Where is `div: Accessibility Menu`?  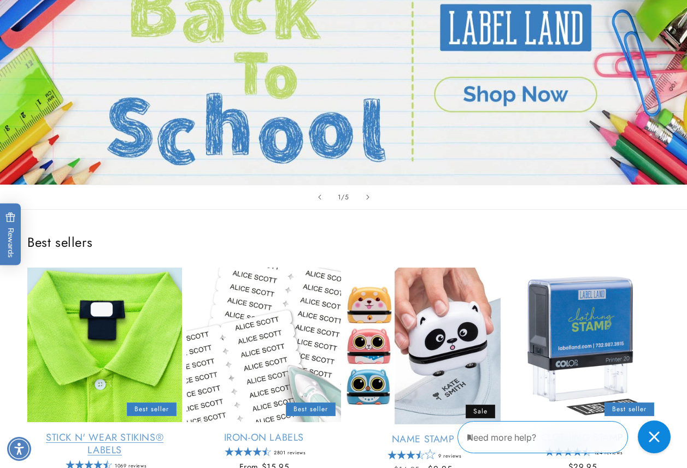
div: Accessibility Menu is located at coordinates (19, 449).